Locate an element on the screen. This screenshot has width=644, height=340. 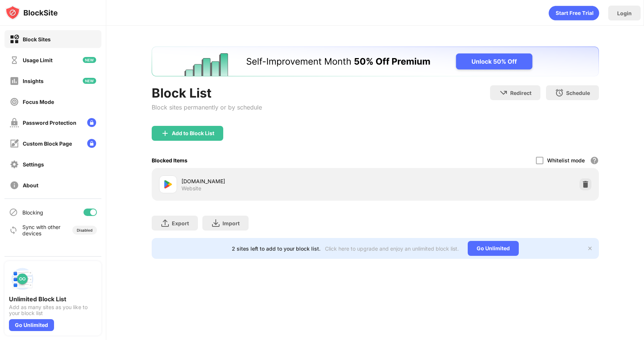
div: Usage Limit is located at coordinates (38, 60).